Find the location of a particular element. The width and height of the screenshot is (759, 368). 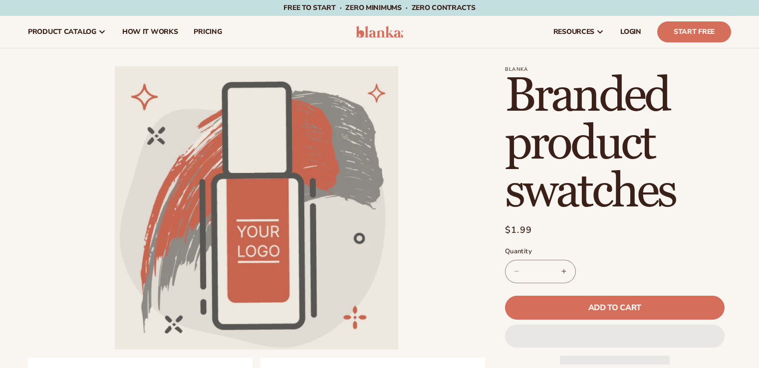

a: resources is located at coordinates (579, 32).